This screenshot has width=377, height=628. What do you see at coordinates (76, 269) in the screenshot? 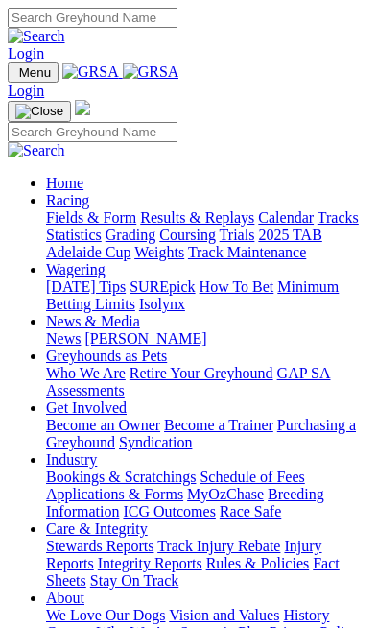
I see `a: Wagering` at bounding box center [76, 269].